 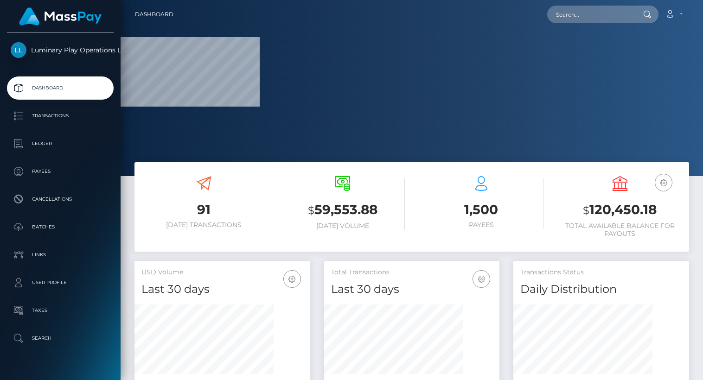 I want to click on p: Batches, so click(x=60, y=227).